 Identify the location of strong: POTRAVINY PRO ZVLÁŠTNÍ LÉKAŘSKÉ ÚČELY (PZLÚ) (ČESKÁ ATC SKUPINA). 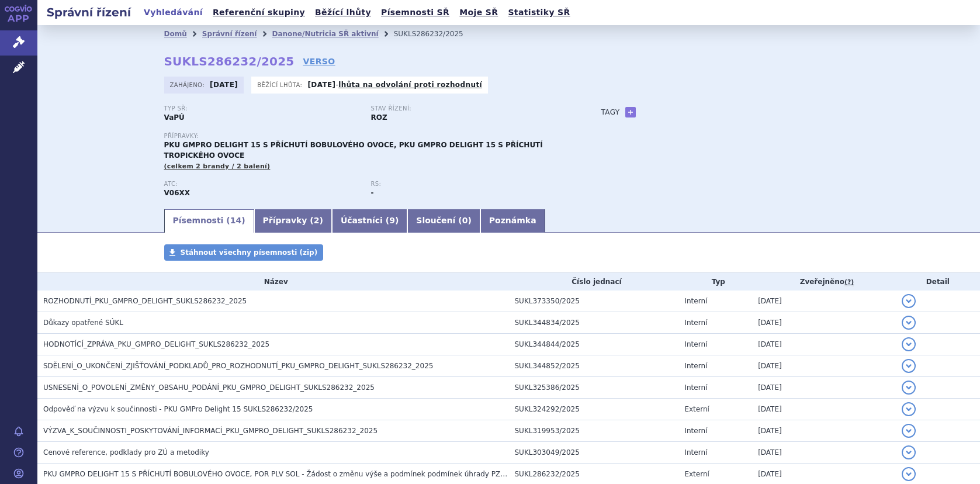
(177, 193).